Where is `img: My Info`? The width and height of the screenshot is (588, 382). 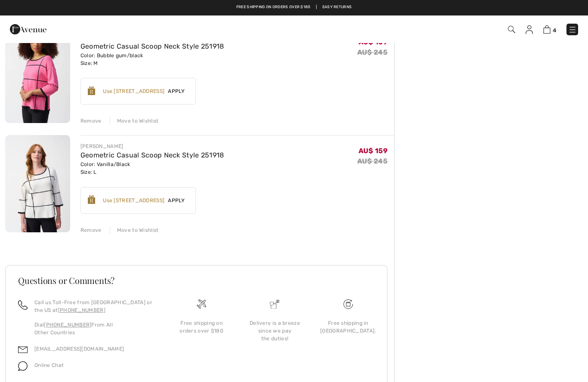 img: My Info is located at coordinates (529, 30).